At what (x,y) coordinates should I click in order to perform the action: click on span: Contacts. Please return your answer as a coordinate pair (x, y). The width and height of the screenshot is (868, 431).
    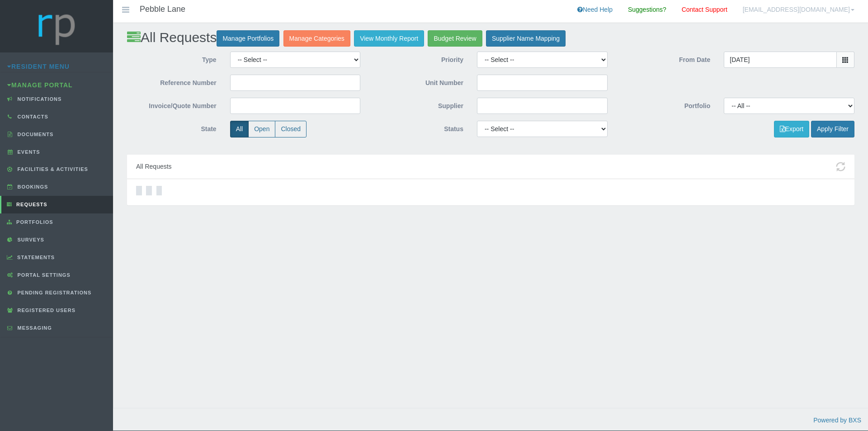
    Looking at the image, I should click on (32, 117).